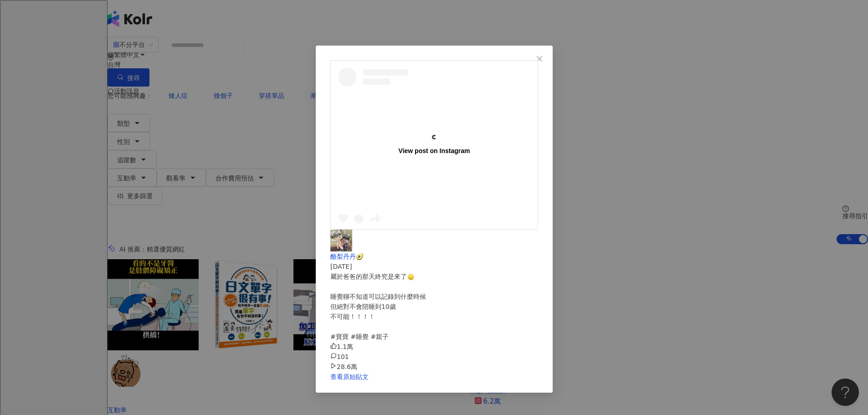 The width and height of the screenshot is (868, 415). I want to click on a: 查看原始貼文, so click(350, 376).